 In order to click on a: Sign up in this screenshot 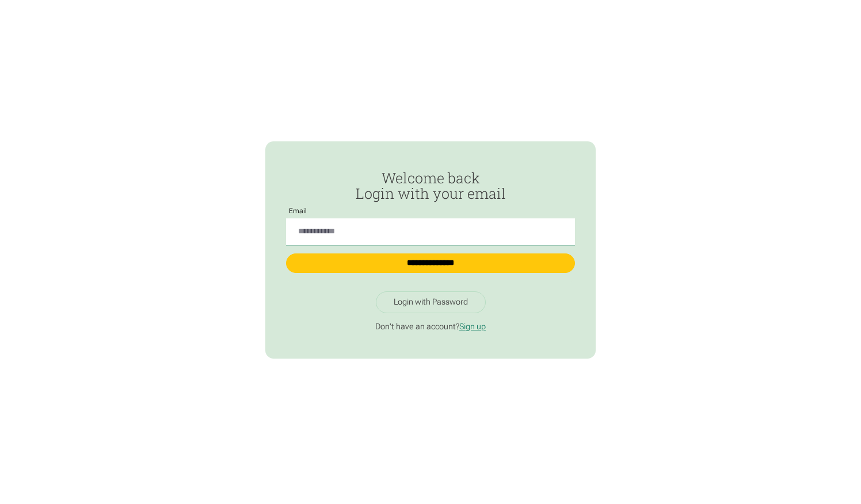, I will do `click(472, 327)`.